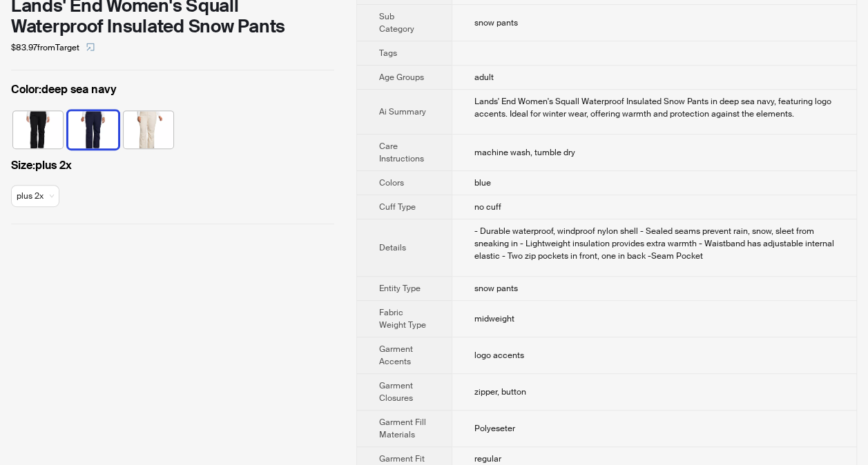  What do you see at coordinates (654, 108) in the screenshot?
I see `div: Lands' End Women's Squall Waterproof Insulated Snow Pants in deep sea navy, featuring logo accent...` at bounding box center [654, 108].